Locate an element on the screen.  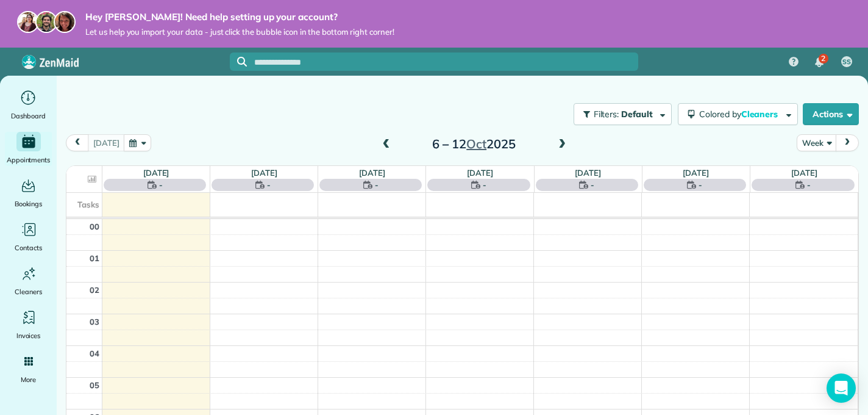
button: prev is located at coordinates (78, 142).